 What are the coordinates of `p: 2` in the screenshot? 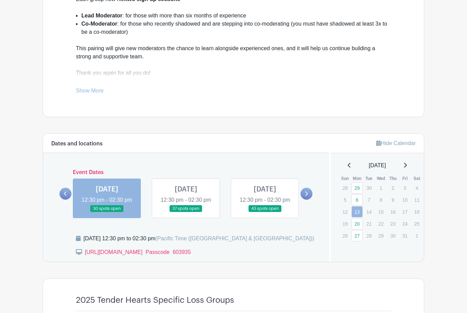 It's located at (393, 188).